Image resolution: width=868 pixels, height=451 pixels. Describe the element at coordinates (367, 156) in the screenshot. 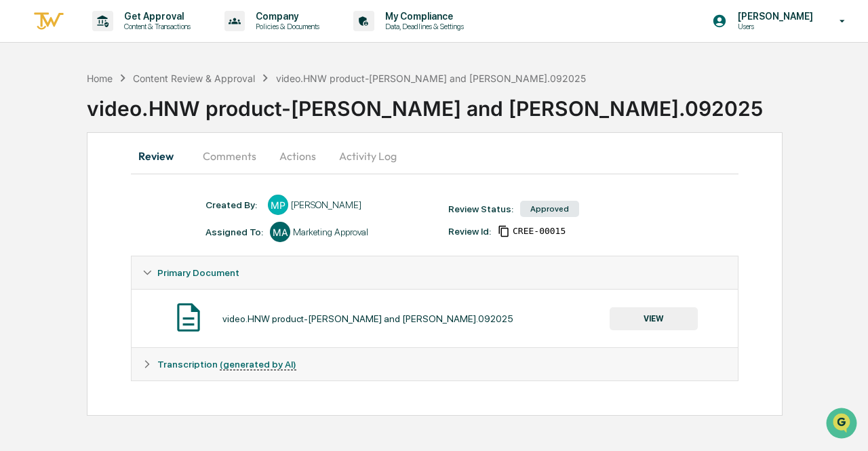

I see `button: Activity Log` at that location.